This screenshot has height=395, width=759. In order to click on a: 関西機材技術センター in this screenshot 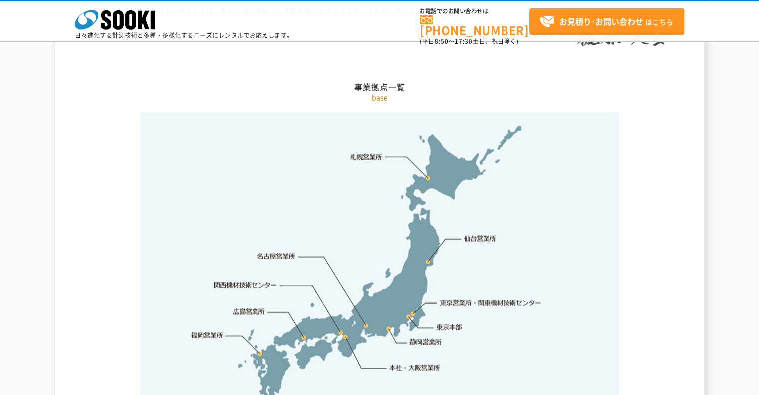, I will do `click(245, 285)`.